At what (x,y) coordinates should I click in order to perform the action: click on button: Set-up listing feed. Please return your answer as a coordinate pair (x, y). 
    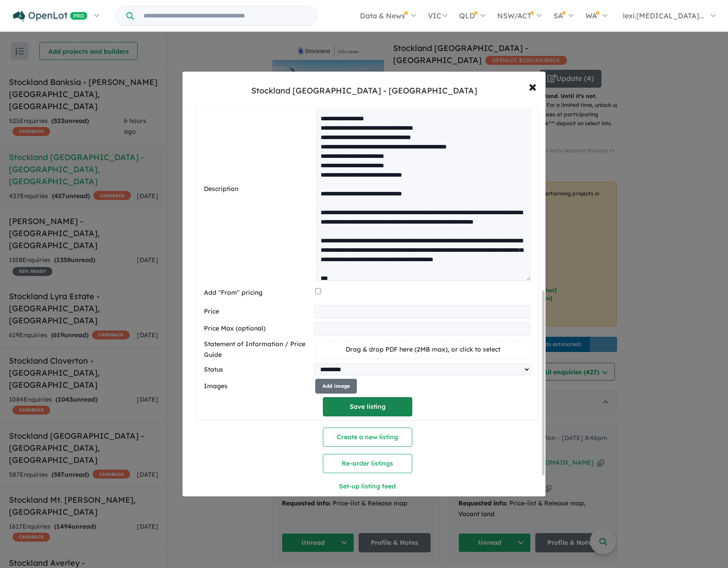
    Looking at the image, I should click on (367, 486).